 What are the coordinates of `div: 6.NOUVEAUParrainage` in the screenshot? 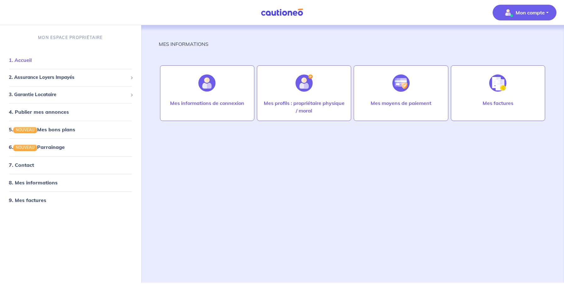 It's located at (70, 147).